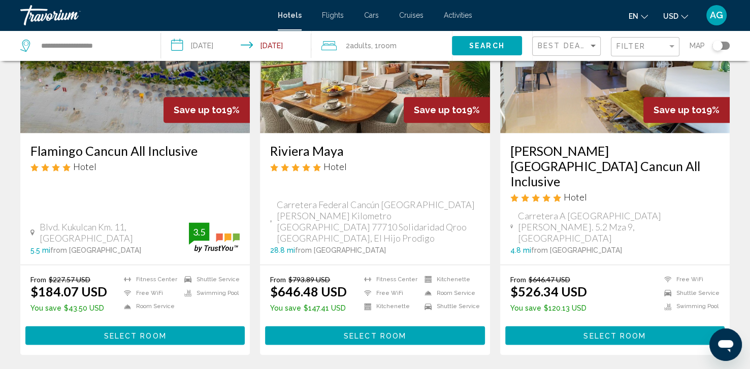 This screenshot has height=369, width=750. What do you see at coordinates (411, 15) in the screenshot?
I see `span: Cruises` at bounding box center [411, 15].